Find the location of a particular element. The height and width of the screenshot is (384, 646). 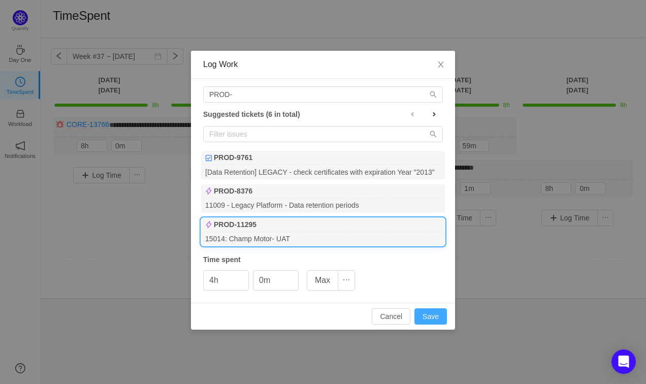

div: [Data Retention] LEGACY - check certificates with expiration Year "2013" is located at coordinates (323, 172).